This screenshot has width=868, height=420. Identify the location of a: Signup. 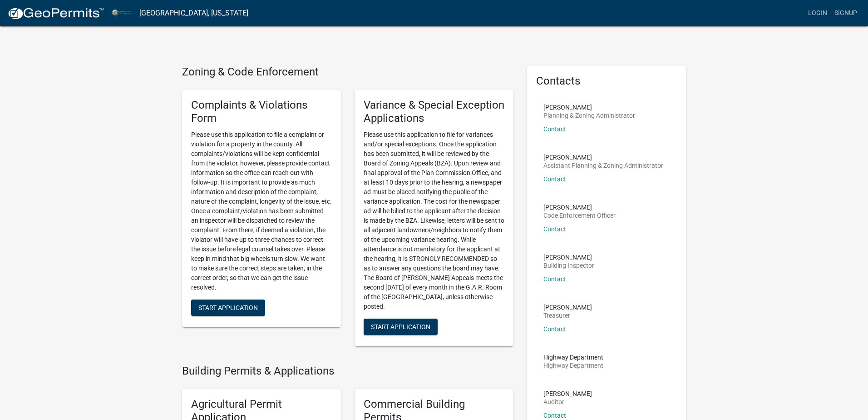
(846, 14).